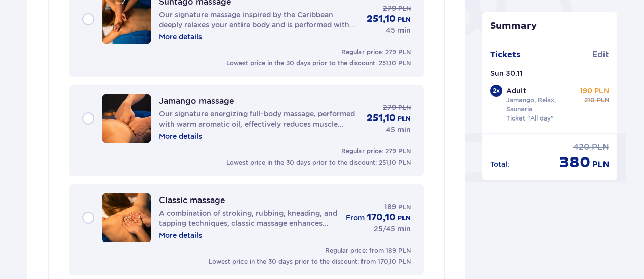 Image resolution: width=644 pixels, height=279 pixels. Describe the element at coordinates (248, 218) in the screenshot. I see `p: A combination of stroking, rubbing, kneading, and tapping techniques, classic massage enhances bl...` at that location.